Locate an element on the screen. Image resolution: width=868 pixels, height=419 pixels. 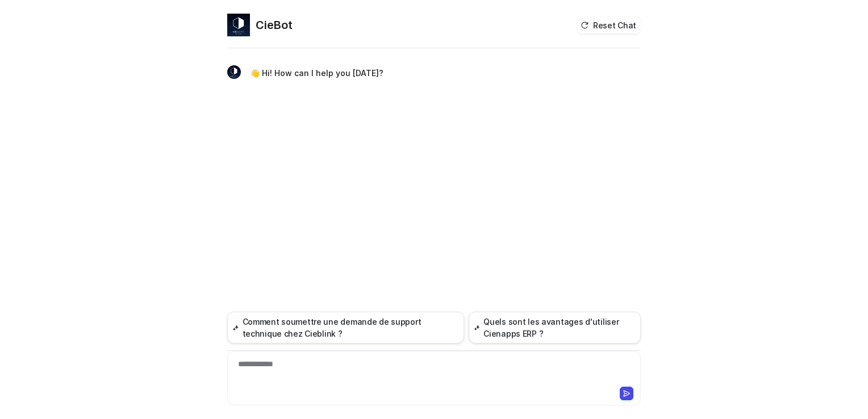
button: Comment soumettre une demande de support technique chez Cieblink ? is located at coordinates (345, 327).